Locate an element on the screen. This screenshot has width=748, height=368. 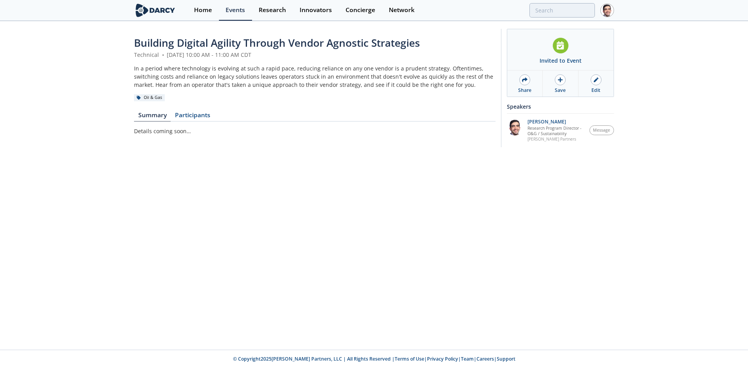
input: Advanced Search is located at coordinates (562, 10).